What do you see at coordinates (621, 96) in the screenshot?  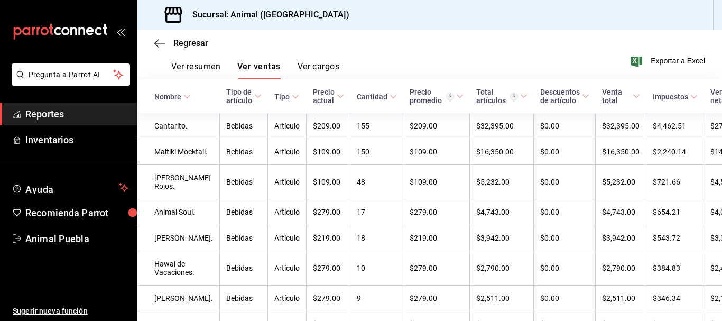 I see `span: Venta total` at bounding box center [621, 96].